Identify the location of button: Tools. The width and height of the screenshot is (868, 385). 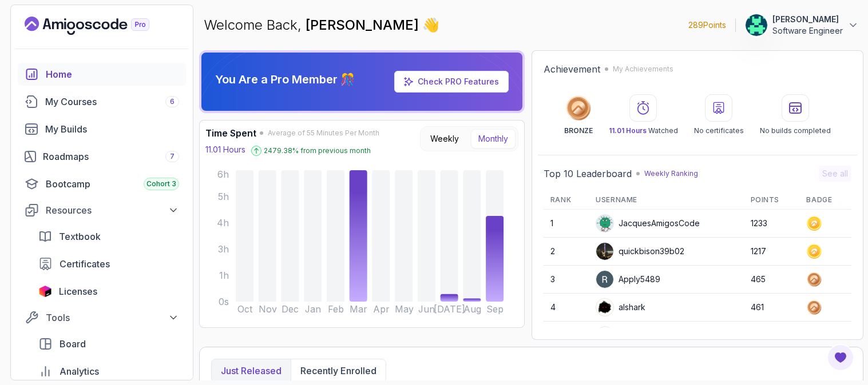
(102, 318).